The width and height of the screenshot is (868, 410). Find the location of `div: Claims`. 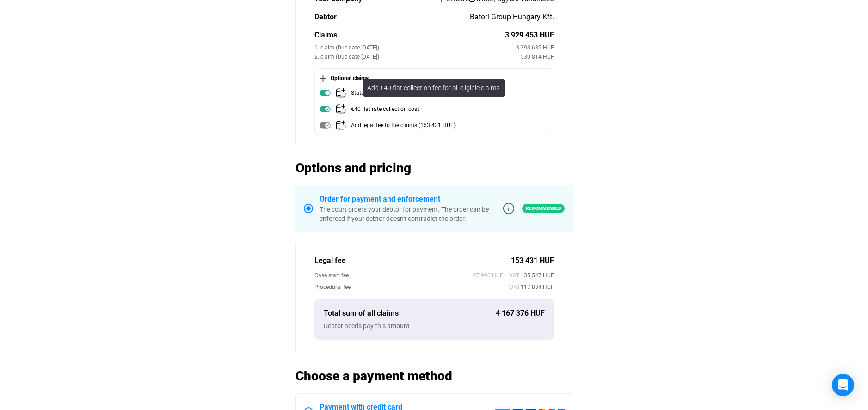

div: Claims is located at coordinates (410, 35).